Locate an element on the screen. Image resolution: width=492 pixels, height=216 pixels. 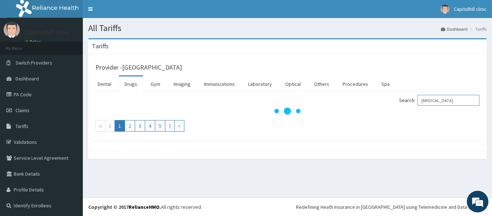
a: RelianceHMO is located at coordinates (144, 207).